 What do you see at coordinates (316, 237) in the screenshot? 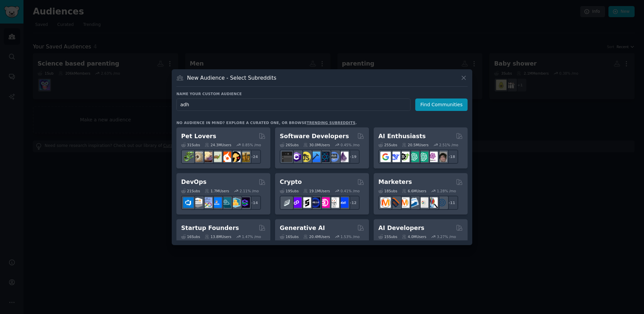
I see `div: 20.4M Users` at bounding box center [316, 237].